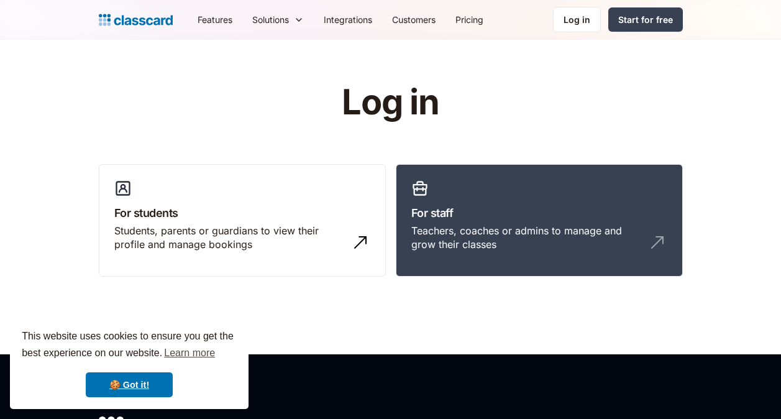 Image resolution: width=781 pixels, height=419 pixels. What do you see at coordinates (414, 19) in the screenshot?
I see `a: Customers` at bounding box center [414, 19].